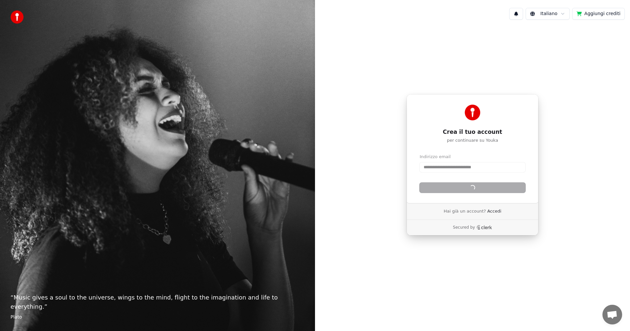 This screenshot has width=630, height=331. What do you see at coordinates (158, 302) in the screenshot?
I see `p: “ Music gives a soul to the universe, wings to the mind, flight to the imagination and life to ev...` at bounding box center [158, 302].